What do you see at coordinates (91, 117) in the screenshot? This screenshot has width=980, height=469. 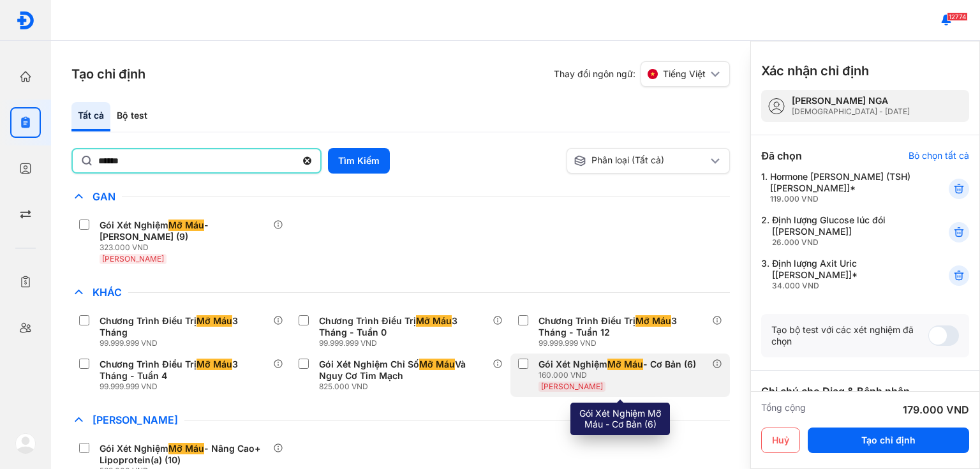 I see `div: Tất cả` at bounding box center [91, 117].